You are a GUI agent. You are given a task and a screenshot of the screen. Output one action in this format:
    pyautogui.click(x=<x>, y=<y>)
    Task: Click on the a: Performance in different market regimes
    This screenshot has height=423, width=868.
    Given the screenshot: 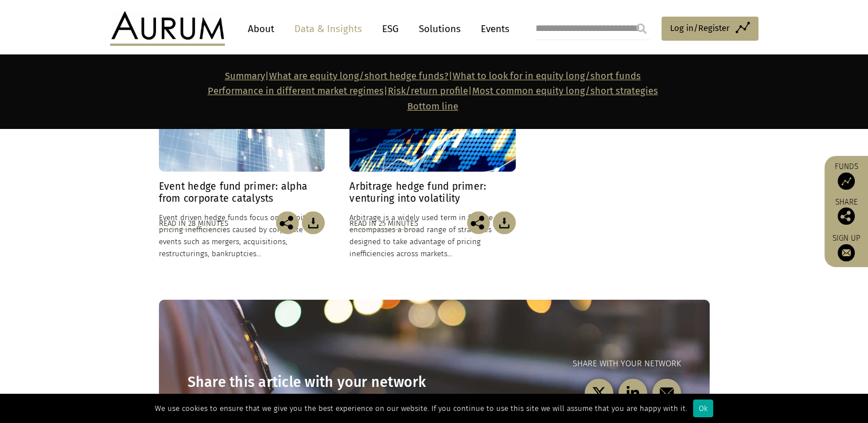 What is the action you would take?
    pyautogui.click(x=295, y=91)
    